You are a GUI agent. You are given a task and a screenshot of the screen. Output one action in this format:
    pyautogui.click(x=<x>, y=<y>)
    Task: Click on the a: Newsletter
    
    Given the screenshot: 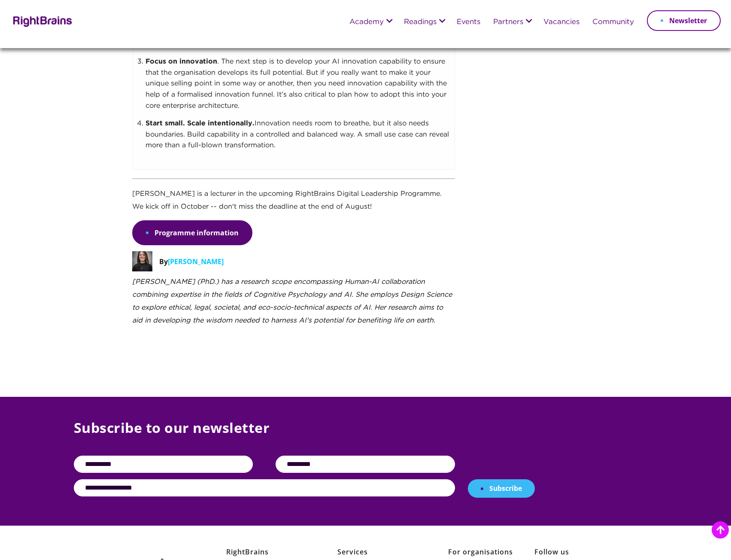 What is the action you would take?
    pyautogui.click(x=684, y=21)
    